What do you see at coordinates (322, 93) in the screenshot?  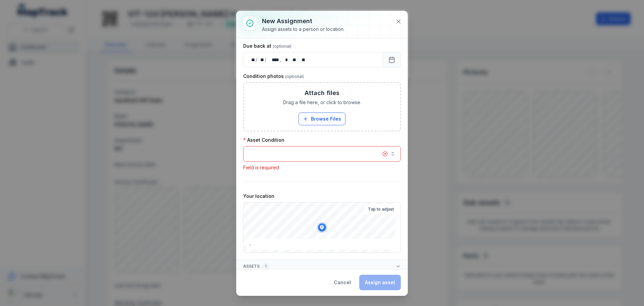 I see `h3: Attach files` at bounding box center [322, 93].